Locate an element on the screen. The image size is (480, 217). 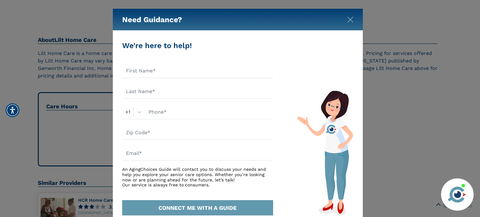
button: Close is located at coordinates (350, 18).